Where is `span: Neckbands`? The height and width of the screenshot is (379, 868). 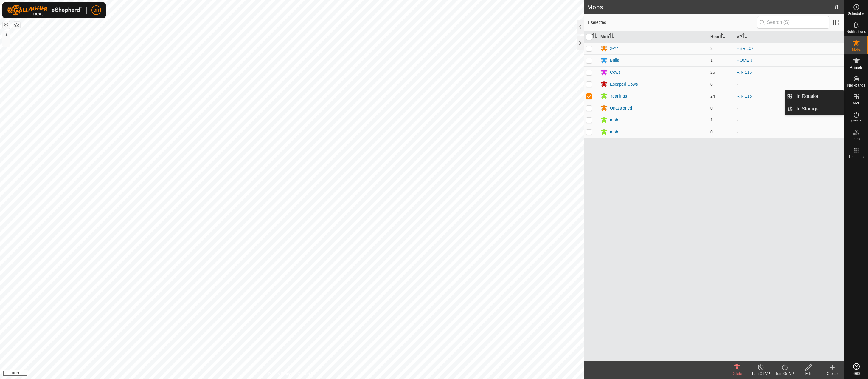
span: Neckbands is located at coordinates (856, 85).